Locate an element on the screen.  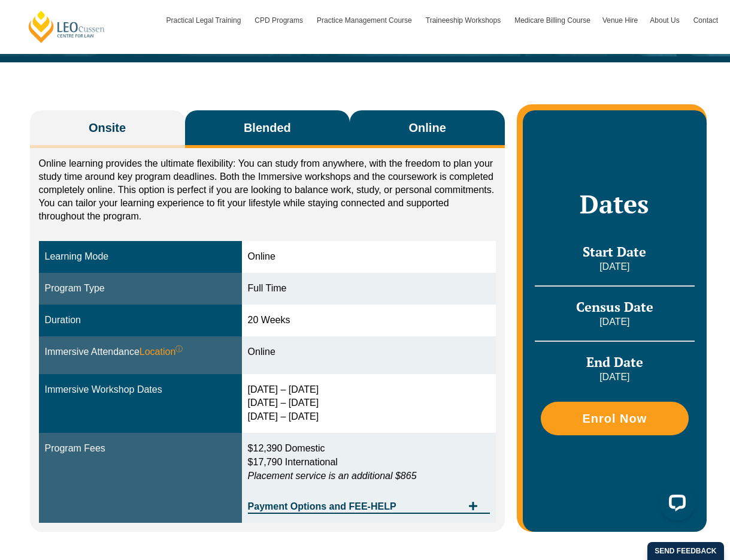
a: Practice Management Course is located at coordinates (365, 20).